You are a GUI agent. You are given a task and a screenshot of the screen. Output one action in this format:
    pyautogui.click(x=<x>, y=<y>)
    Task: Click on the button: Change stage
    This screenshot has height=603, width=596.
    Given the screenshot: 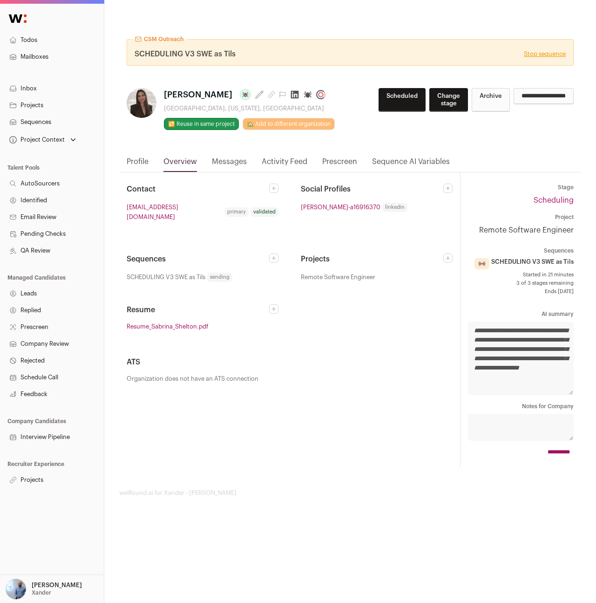 What is the action you would take?
    pyautogui.click(x=449, y=100)
    